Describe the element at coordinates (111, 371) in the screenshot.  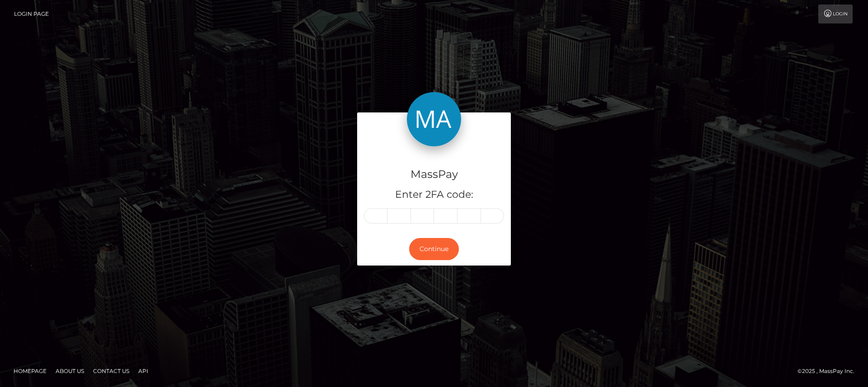
I see `a: Contact Us` at that location.